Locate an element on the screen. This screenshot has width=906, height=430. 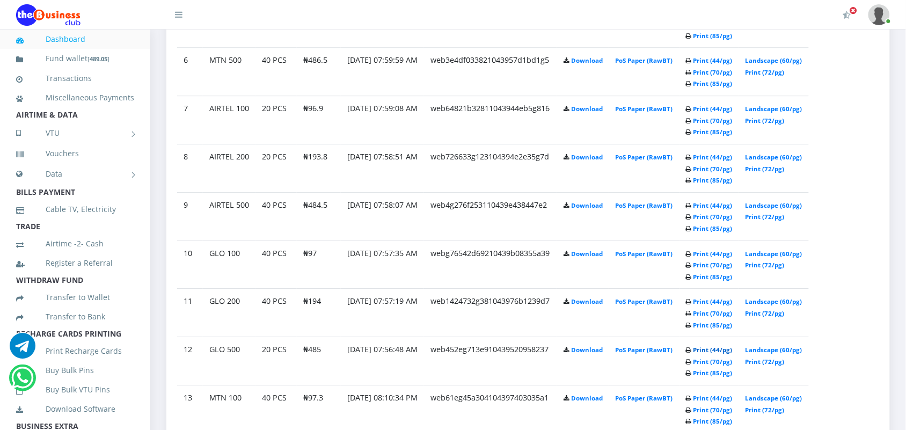
td: web64821b32811043944eb5g816 is located at coordinates (491, 120).